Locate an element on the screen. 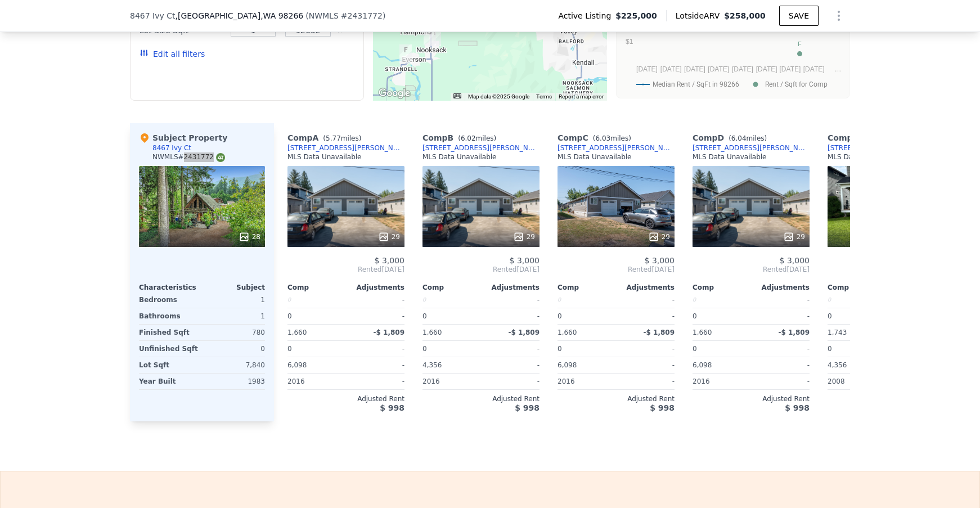 This screenshot has height=508, width=980. div: 28 is located at coordinates (249, 237).